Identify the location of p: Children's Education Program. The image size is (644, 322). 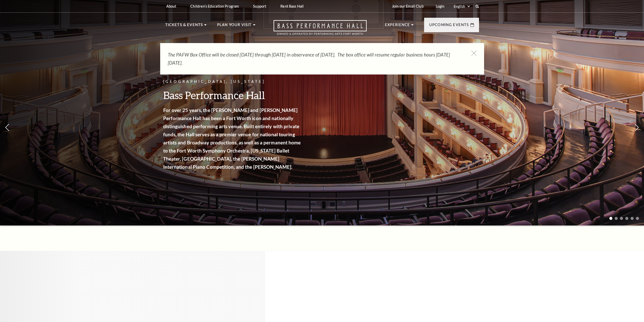
(214, 6).